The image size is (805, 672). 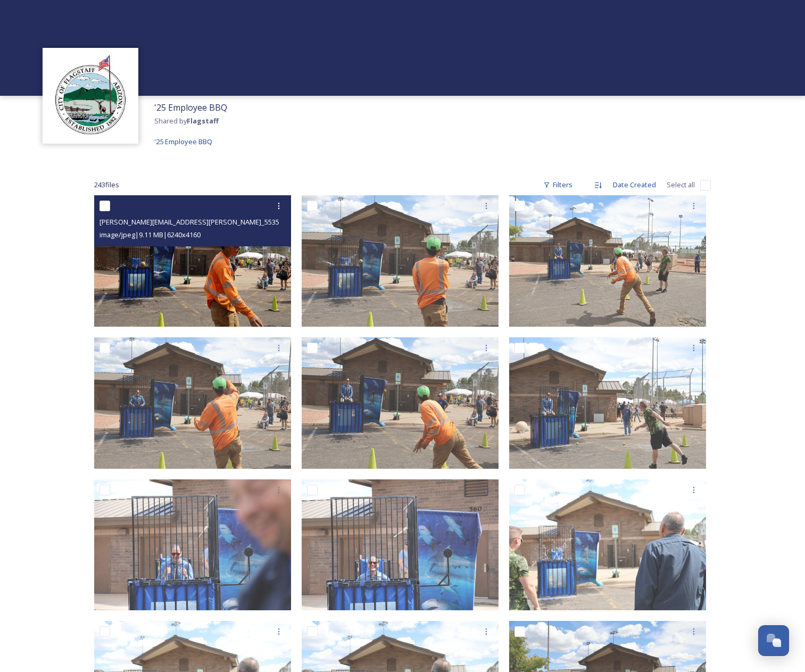 I want to click on img: Sarah.holditch@flagstaffaz.gov-IMG_5531.jpg, so click(x=400, y=403).